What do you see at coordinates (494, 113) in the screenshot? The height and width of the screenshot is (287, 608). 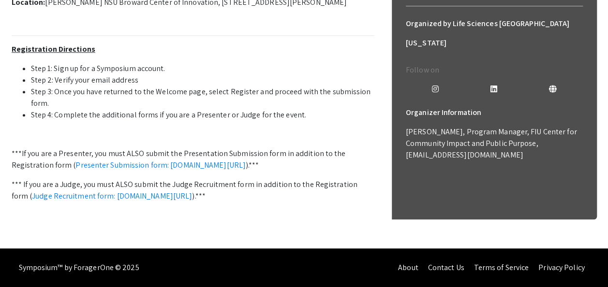 I see `h6: Organizer Information` at bounding box center [494, 113].